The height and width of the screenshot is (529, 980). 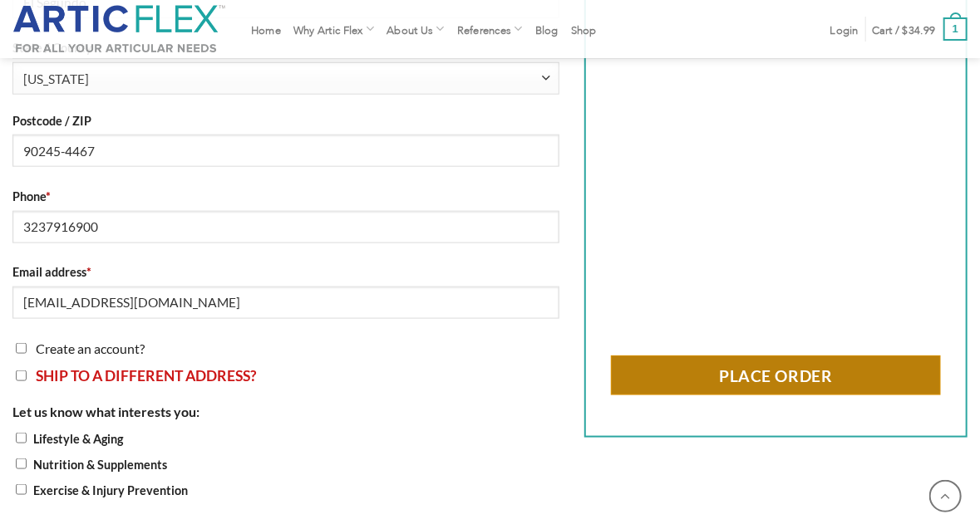 I want to click on bdi: 34.99, so click(x=920, y=28).